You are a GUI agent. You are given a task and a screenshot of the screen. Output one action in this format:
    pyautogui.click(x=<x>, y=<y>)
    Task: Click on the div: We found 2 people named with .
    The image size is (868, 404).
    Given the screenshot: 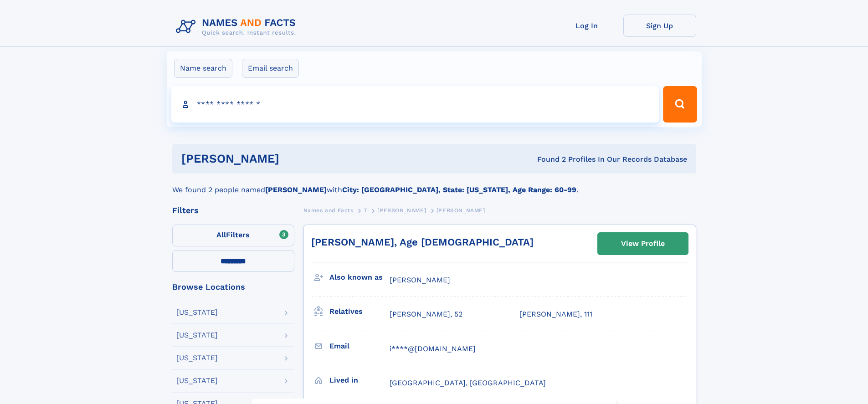 What is the action you would take?
    pyautogui.click(x=434, y=185)
    